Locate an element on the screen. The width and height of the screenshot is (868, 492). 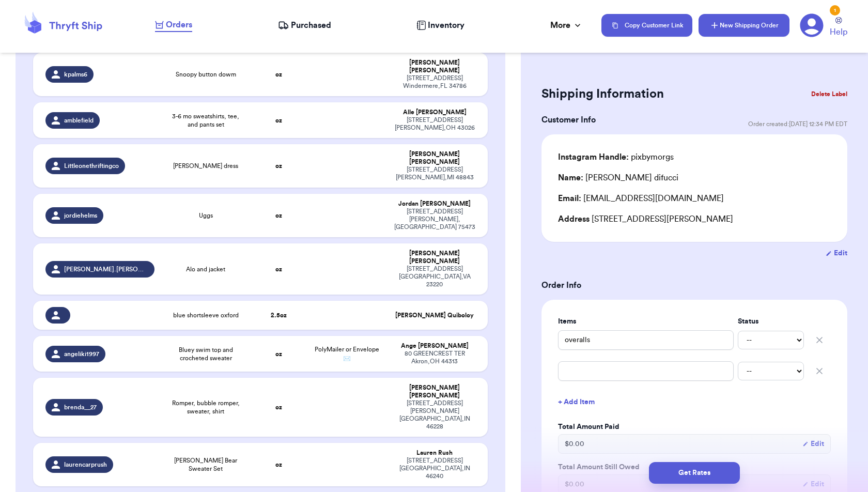
span: Snoopy button dowm is located at coordinates (205, 74).